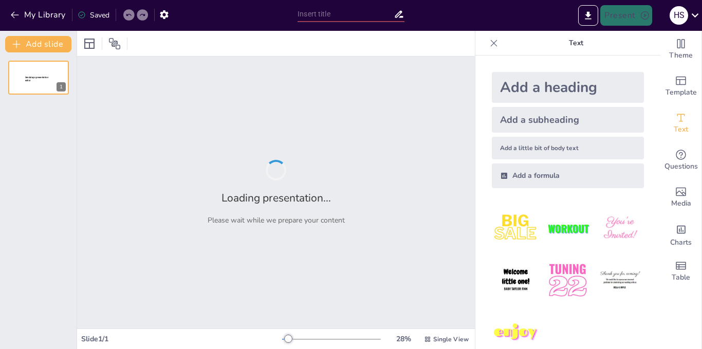 The height and width of the screenshot is (349, 702). What do you see at coordinates (681, 129) in the screenshot?
I see `span: Text` at bounding box center [681, 129].